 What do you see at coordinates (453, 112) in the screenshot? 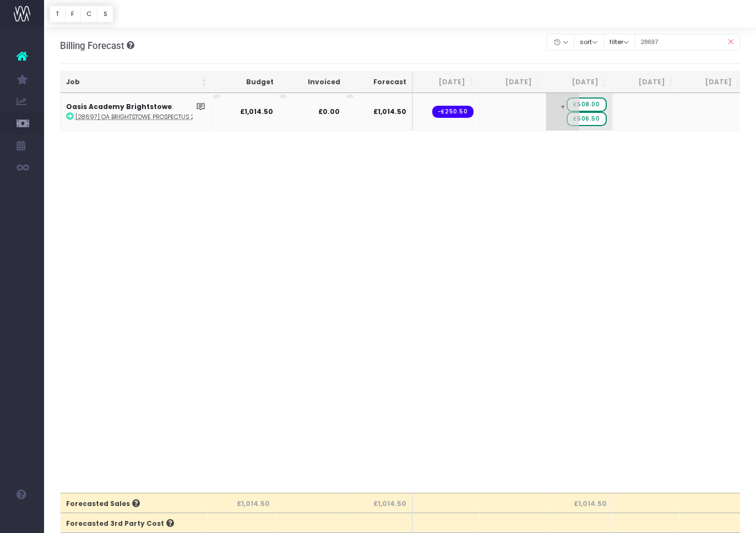
I see `span: Streamtime order: 3067 – The MPC Ltd` at bounding box center [453, 112].